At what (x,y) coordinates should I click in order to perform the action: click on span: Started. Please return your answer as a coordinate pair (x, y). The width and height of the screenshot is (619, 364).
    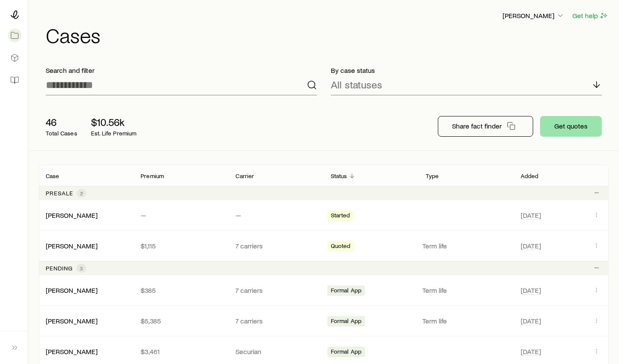
    Looking at the image, I should click on (340, 216).